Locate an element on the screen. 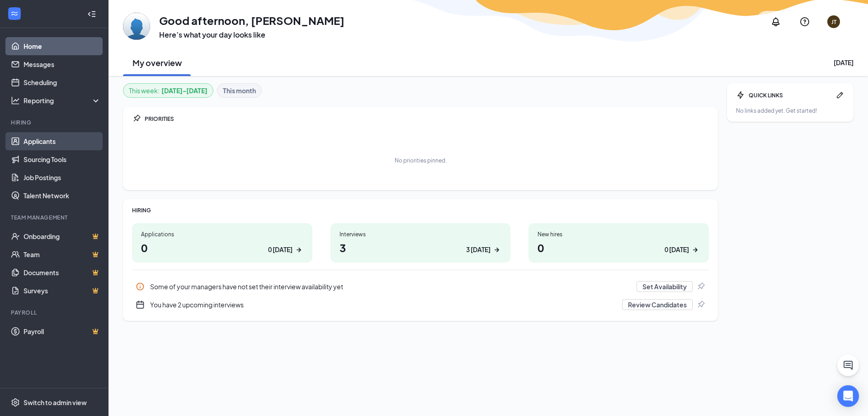 The height and width of the screenshot is (416, 868). b: This month is located at coordinates (239, 90).